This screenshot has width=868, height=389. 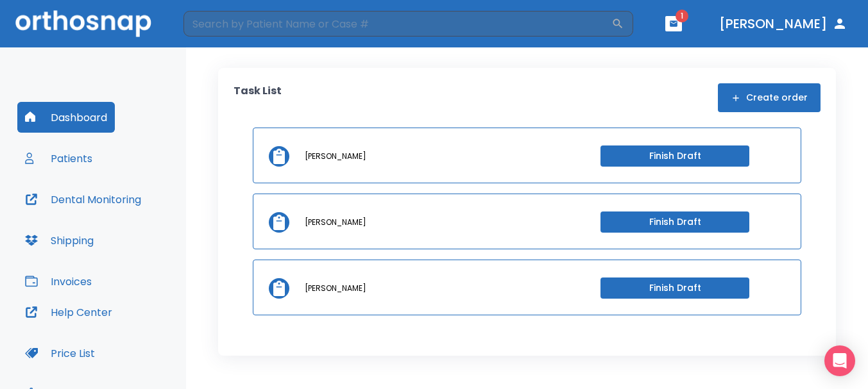 What do you see at coordinates (83, 199) in the screenshot?
I see `button: Dental Monitoring` at bounding box center [83, 199].